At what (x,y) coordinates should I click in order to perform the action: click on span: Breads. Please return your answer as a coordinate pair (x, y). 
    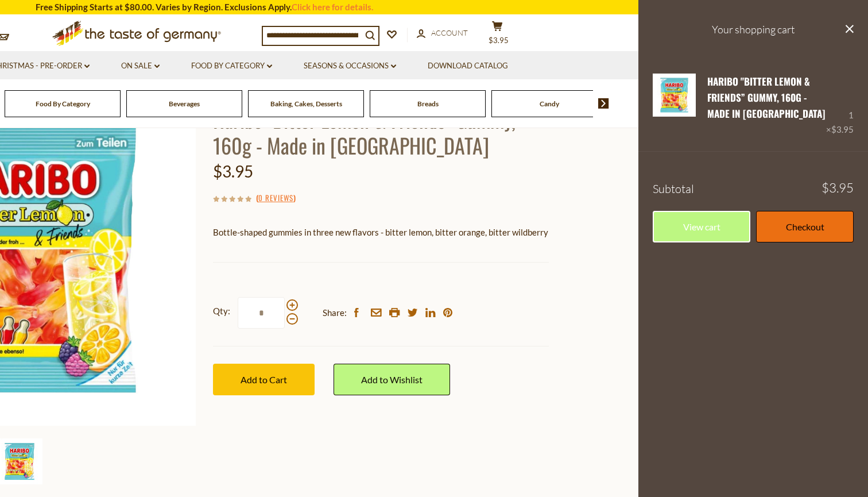
    Looking at the image, I should click on (427, 103).